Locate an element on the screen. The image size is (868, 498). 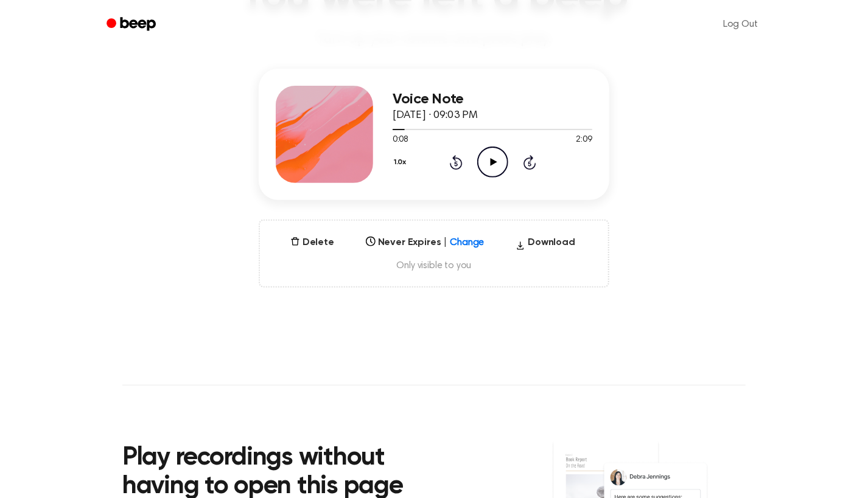
h3: Voice Note is located at coordinates (493, 99).